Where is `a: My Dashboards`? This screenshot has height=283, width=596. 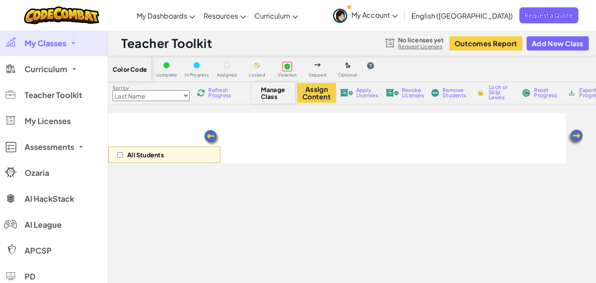
a: My Dashboards is located at coordinates (166, 16).